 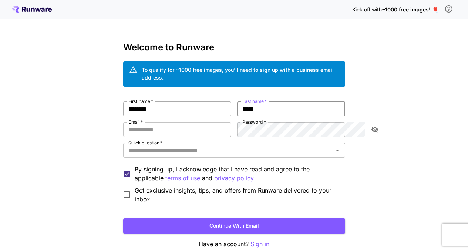 What do you see at coordinates (135, 122) in the screenshot?
I see `label: Email` at bounding box center [135, 122].